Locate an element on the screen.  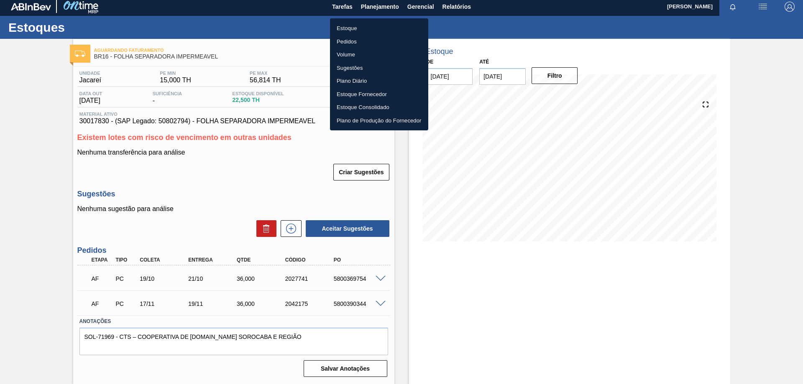
li: Plano Diário is located at coordinates (379, 81).